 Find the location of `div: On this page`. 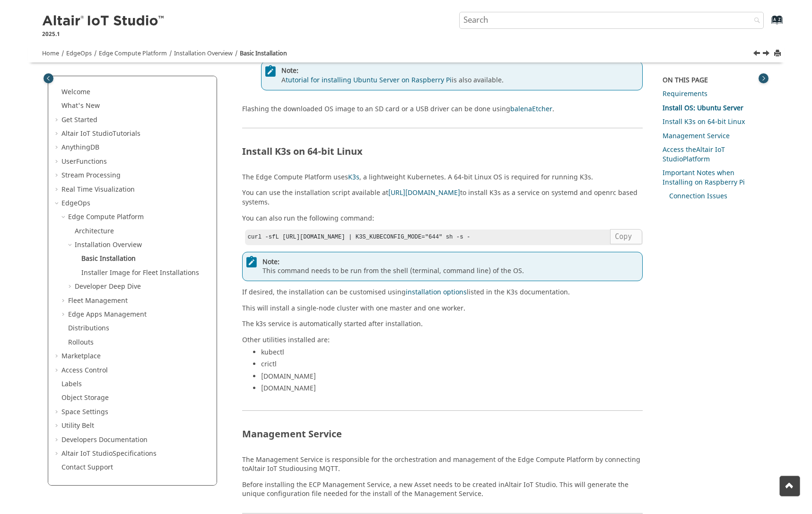

div: On this page is located at coordinates (713, 81).